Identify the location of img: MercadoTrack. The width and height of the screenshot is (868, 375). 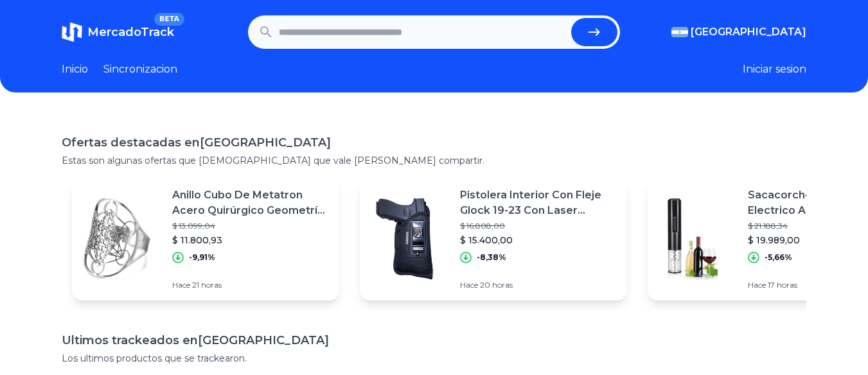
(72, 32).